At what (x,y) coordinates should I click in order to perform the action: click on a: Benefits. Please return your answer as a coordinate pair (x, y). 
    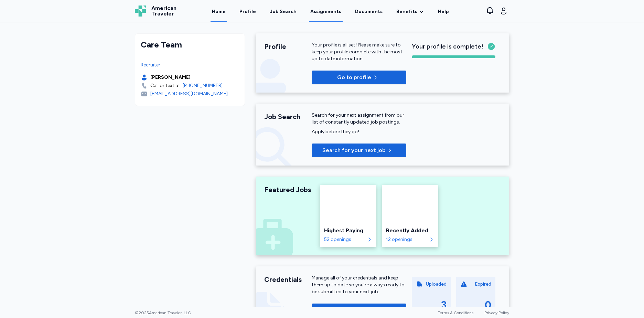
    Looking at the image, I should click on (410, 12).